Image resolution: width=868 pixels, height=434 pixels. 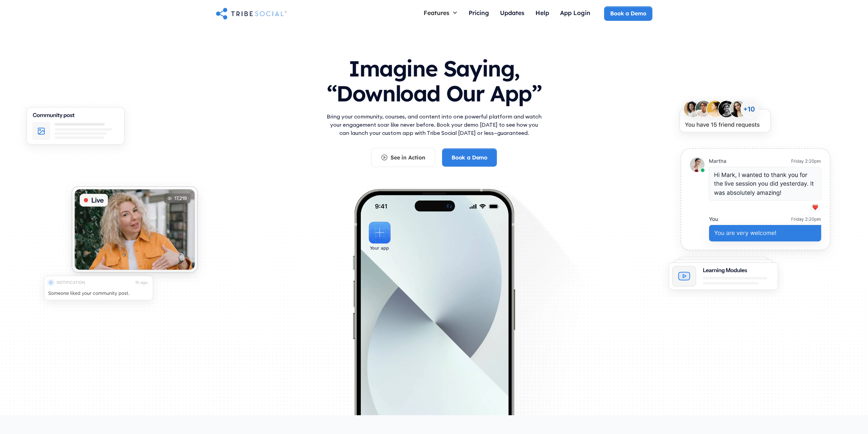 I want to click on div: Updates, so click(x=513, y=13).